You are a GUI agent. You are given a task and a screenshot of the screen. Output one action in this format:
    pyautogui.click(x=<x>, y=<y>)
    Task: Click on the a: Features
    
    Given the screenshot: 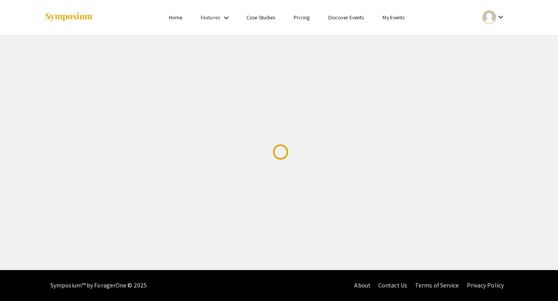 What is the action you would take?
    pyautogui.click(x=210, y=17)
    